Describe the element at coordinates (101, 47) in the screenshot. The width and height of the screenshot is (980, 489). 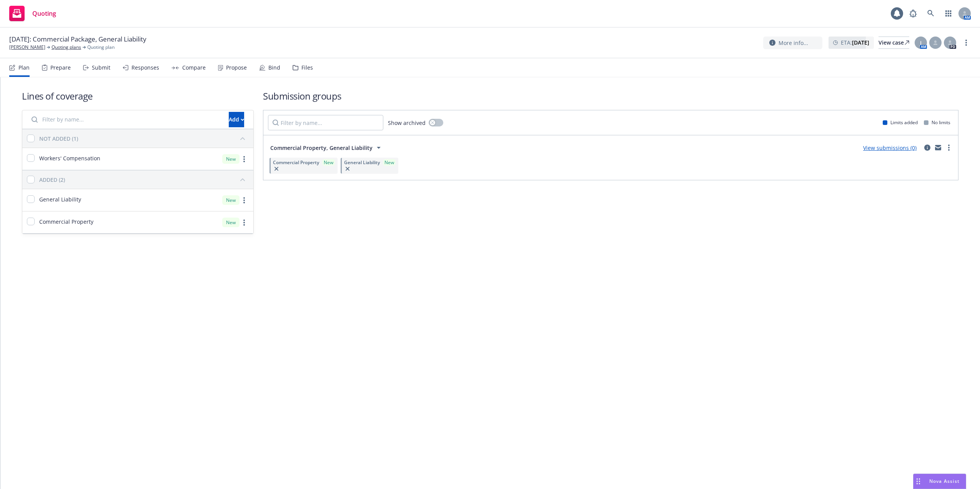
I see `span: Quoting plan` at that location.